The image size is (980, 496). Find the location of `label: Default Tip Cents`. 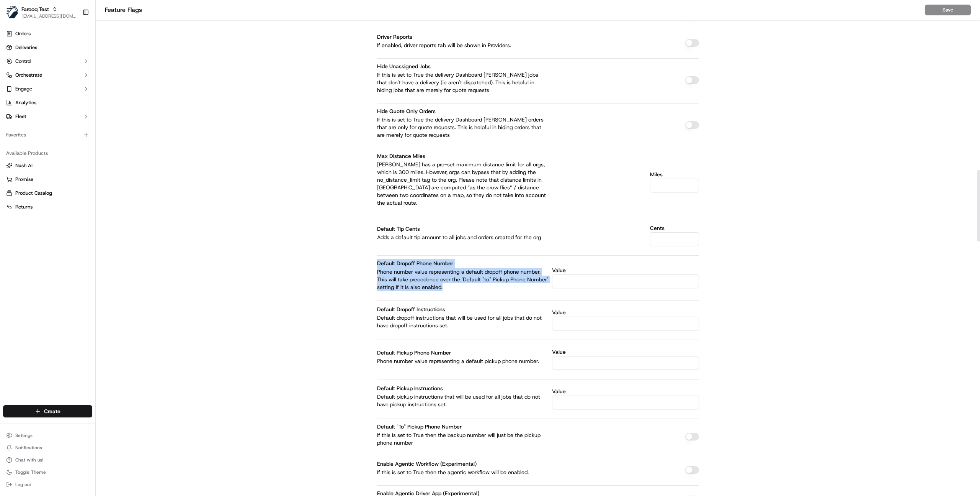

label: Default Tip Cents is located at coordinates (399, 228).